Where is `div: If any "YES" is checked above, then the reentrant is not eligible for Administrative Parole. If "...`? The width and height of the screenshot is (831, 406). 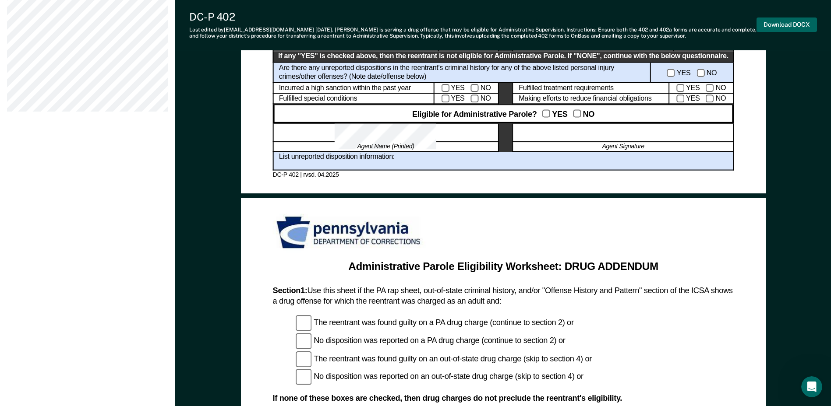
div: If any "YES" is checked above, then the reentrant is not eligible for Administrative Parole. If "... is located at coordinates (503, 57).